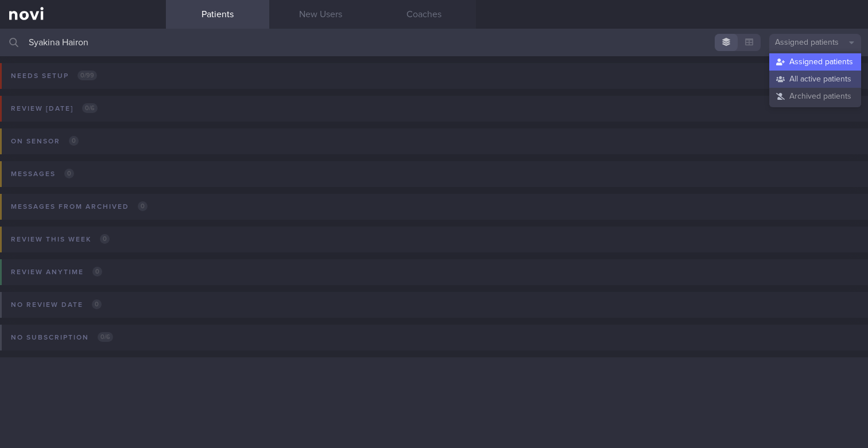  What do you see at coordinates (43, 174) in the screenshot?
I see `div: Messages` at bounding box center [43, 174].